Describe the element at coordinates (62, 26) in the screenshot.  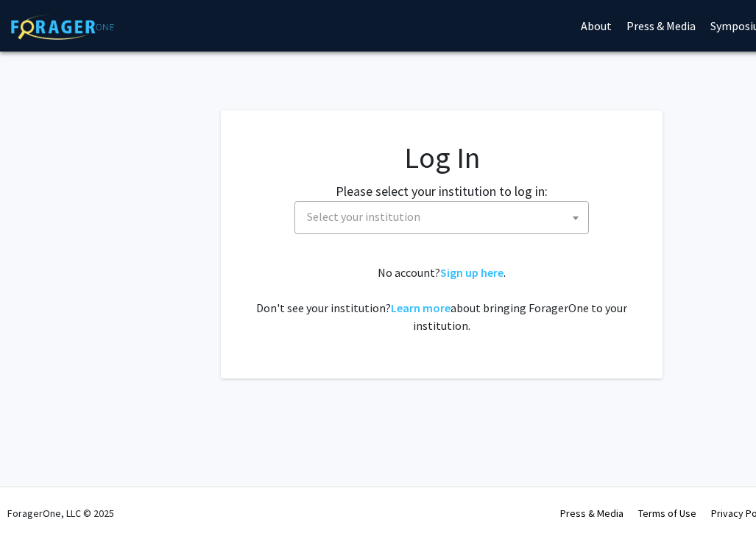
I see `img: ForagerOne Logo` at that location.